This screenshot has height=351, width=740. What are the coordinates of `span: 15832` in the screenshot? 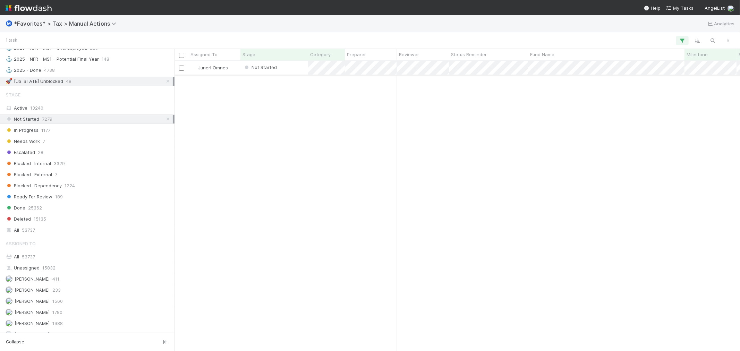 It's located at (49, 268).